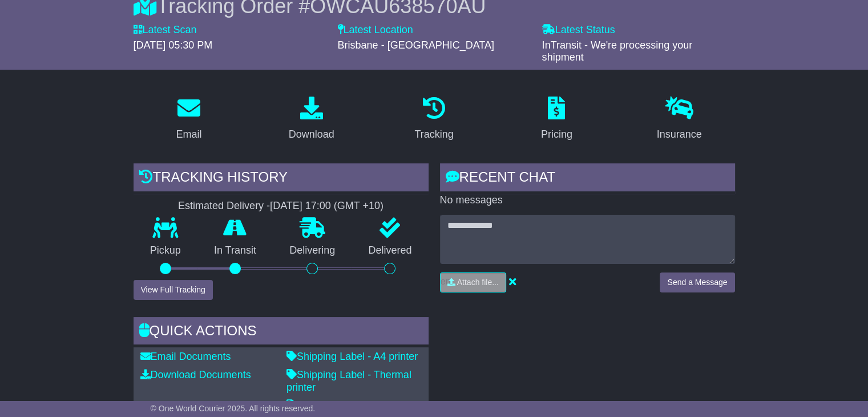 This screenshot has width=868, height=417. I want to click on a: Pricing, so click(557, 119).